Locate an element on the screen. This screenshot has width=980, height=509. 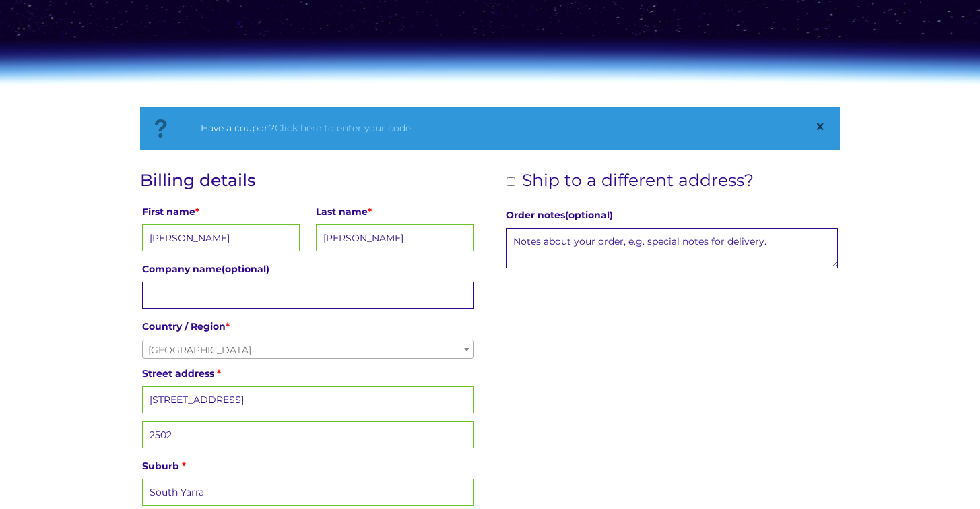
a: Click here to enter your code is located at coordinates (343, 128).